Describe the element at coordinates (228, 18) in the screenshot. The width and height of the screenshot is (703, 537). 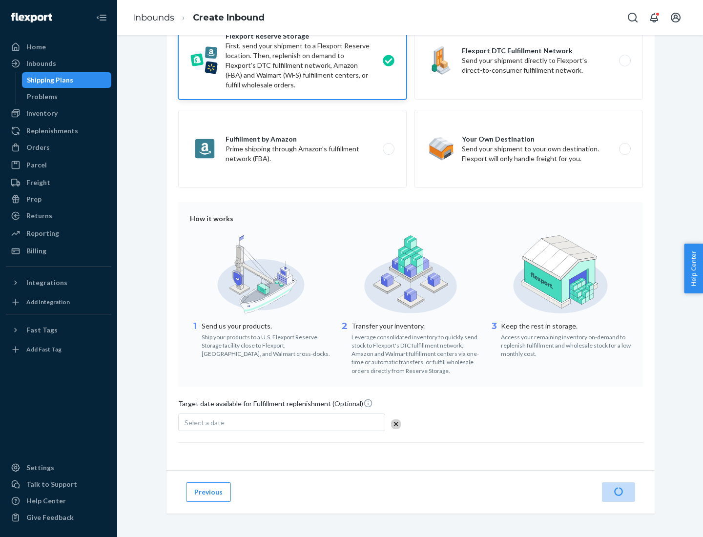
I see `a: Create Inbound` at that location.